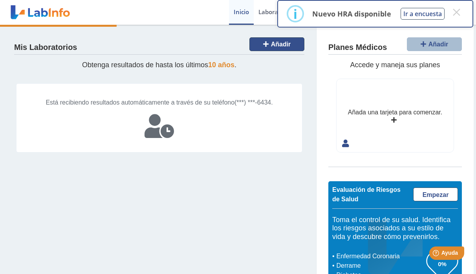  What do you see at coordinates (44, 9) in the screenshot?
I see `span: Ayuda` at bounding box center [44, 9].